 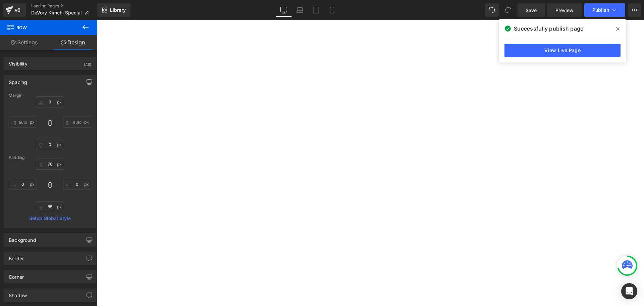 What do you see at coordinates (531, 10) in the screenshot?
I see `span: Save` at bounding box center [531, 10].